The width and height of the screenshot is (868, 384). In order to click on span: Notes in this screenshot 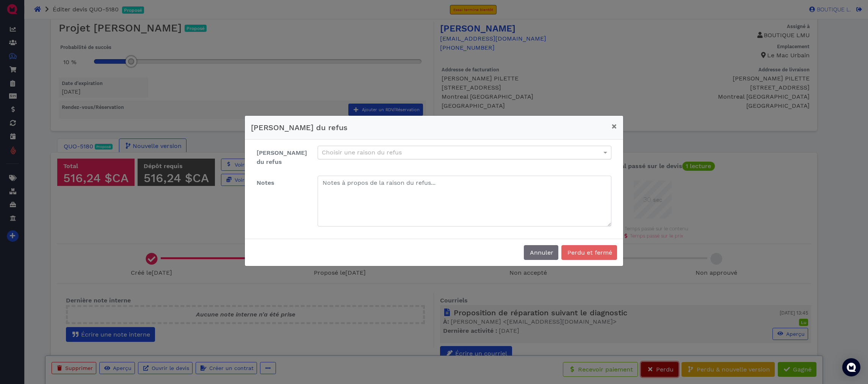, I will do `click(265, 182)`.